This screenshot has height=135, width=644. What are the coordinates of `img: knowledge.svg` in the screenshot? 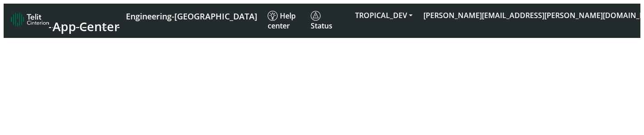 It's located at (273, 16).